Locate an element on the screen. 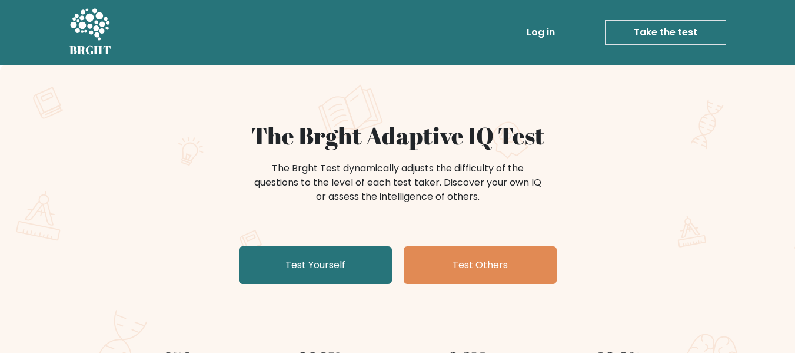 The height and width of the screenshot is (353, 795). a: BRGHT is located at coordinates (91, 32).